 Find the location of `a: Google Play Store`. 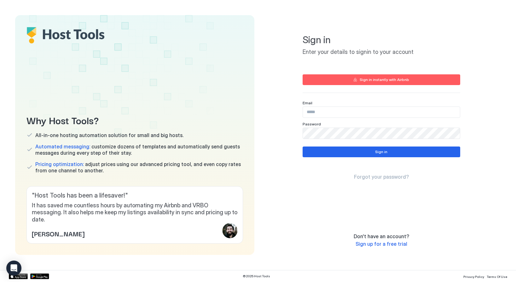

a: Google Play Store is located at coordinates (40, 276).